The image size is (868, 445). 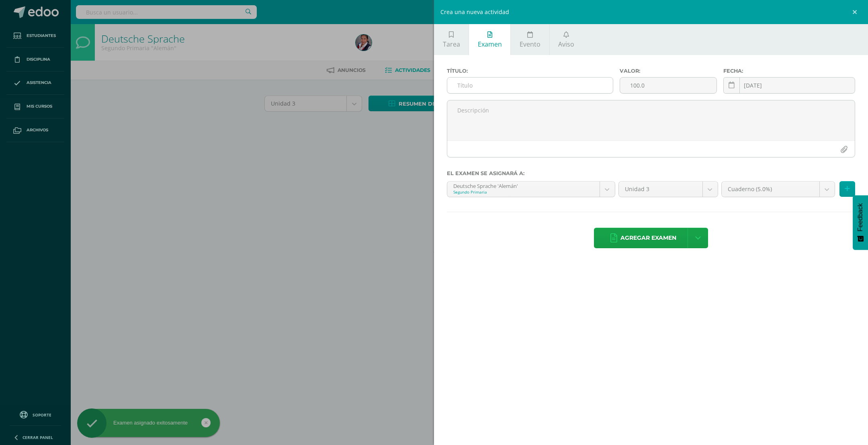 What do you see at coordinates (789, 85) in the screenshot?
I see `input: Fecha de entrega` at bounding box center [789, 85].